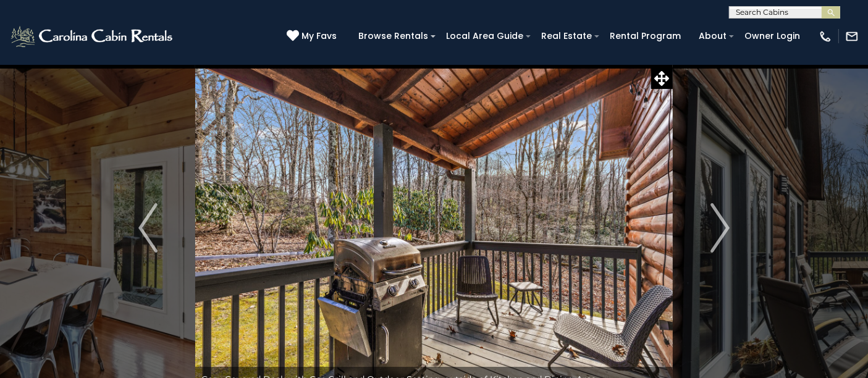 This screenshot has width=868, height=378. Describe the element at coordinates (773, 36) in the screenshot. I see `a: Owner Login` at that location.